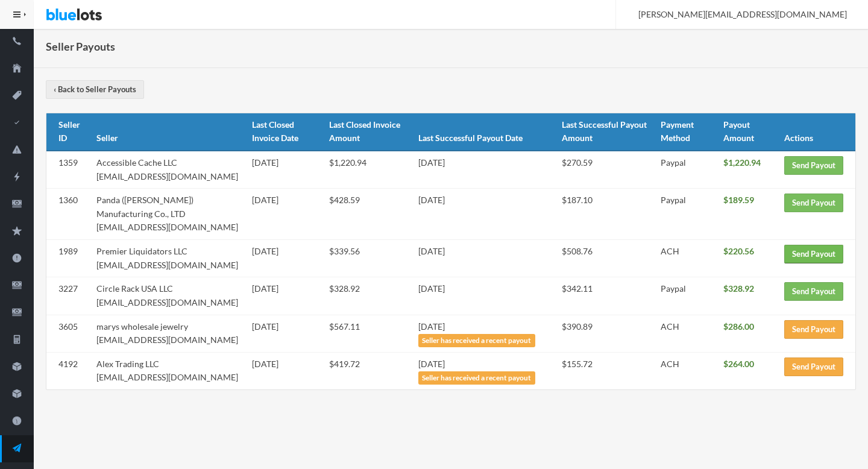 Image resolution: width=868 pixels, height=469 pixels. What do you see at coordinates (286, 132) in the screenshot?
I see `th: Last Closed Invoice Date` at bounding box center [286, 132].